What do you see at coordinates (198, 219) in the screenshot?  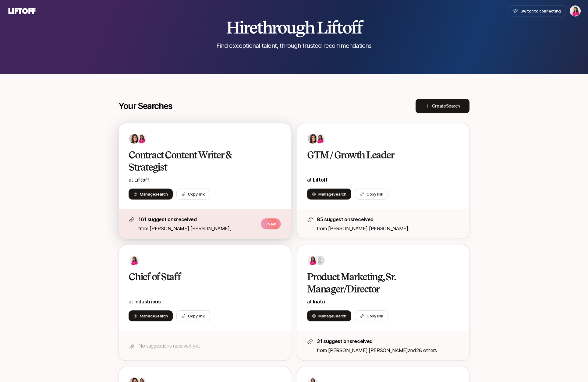 I see `p: 161 suggestions received` at bounding box center [198, 219].